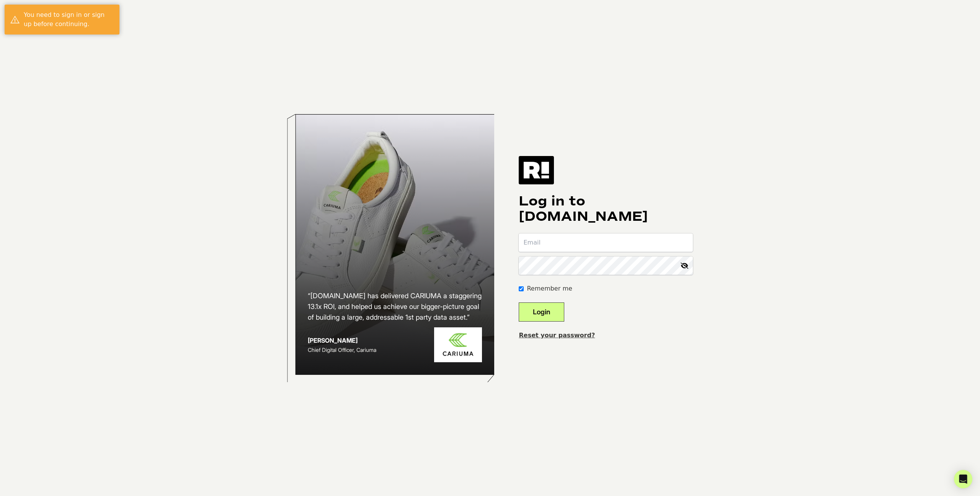  What do you see at coordinates (536, 170) in the screenshot?
I see `img: Retention.com` at bounding box center [536, 170].